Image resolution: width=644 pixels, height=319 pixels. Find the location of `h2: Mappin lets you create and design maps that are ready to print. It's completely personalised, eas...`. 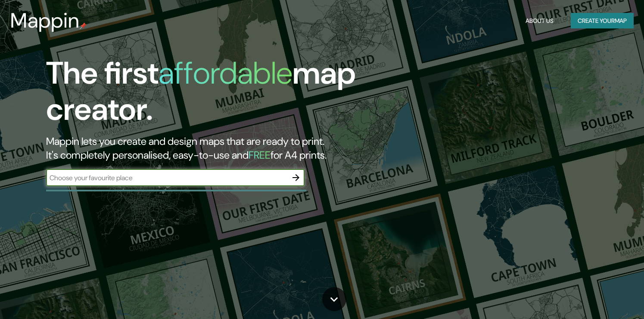

h2: Mappin lets you create and design maps that are ready to print. It's completely personalised, eas... is located at coordinates (207, 148).